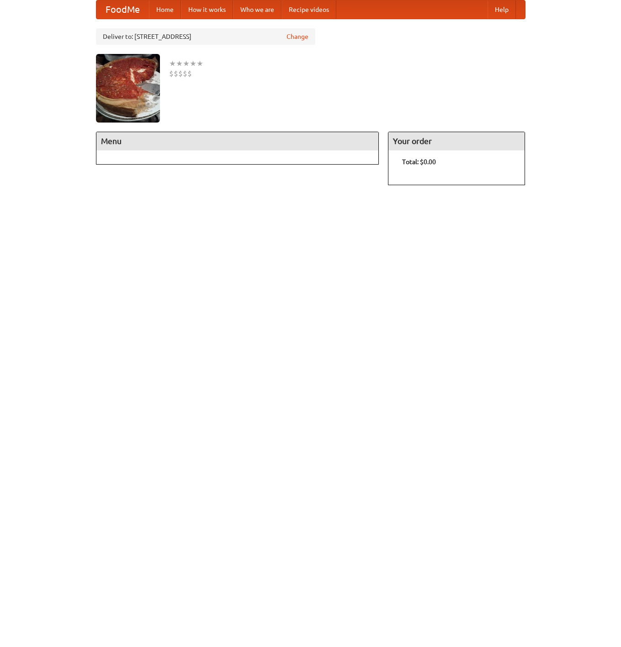  What do you see at coordinates (128, 88) in the screenshot?
I see `img: angular.jpg` at bounding box center [128, 88].